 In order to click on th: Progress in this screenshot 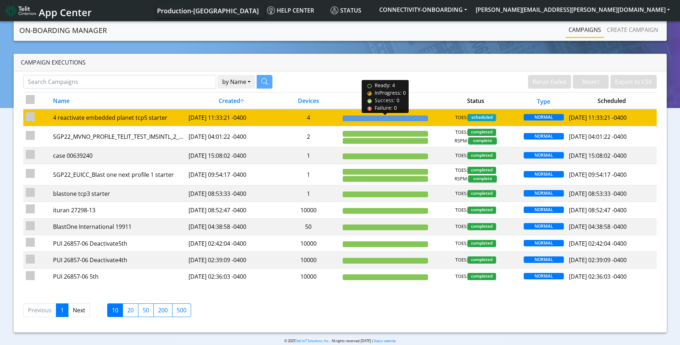, I will do `click(385, 101)`.